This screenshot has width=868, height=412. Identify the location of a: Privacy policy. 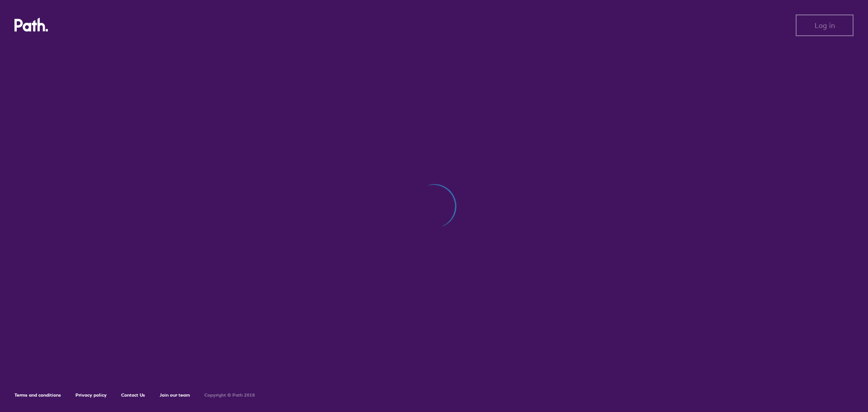
(91, 395).